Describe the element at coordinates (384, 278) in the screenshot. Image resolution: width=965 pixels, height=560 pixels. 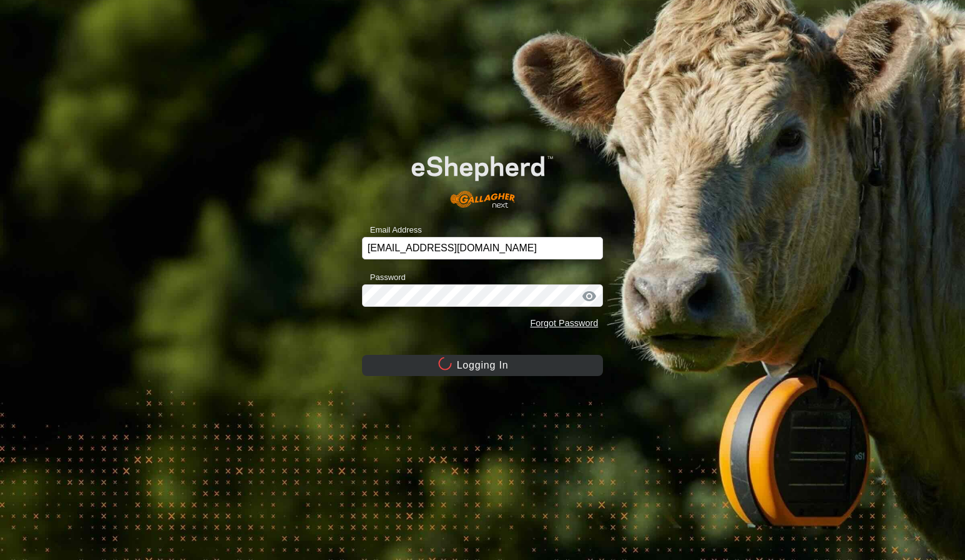
I see `label: Password` at that location.